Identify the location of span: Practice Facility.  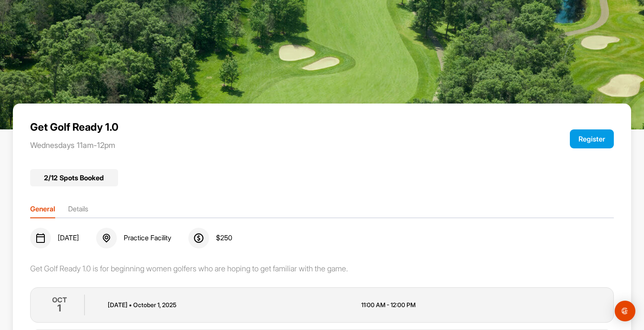
(148, 238).